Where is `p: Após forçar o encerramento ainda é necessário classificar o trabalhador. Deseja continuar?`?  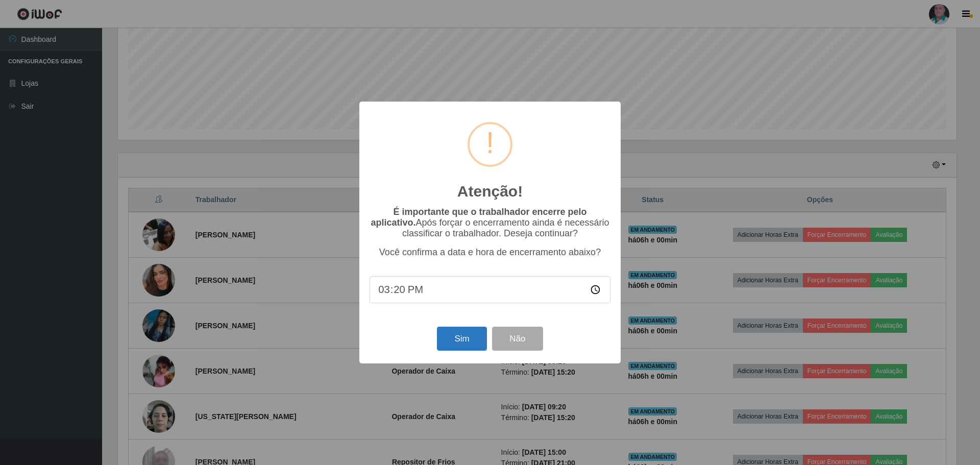 p: Após forçar o encerramento ainda é necessário classificar o trabalhador. Deseja continuar? is located at coordinates (490, 223).